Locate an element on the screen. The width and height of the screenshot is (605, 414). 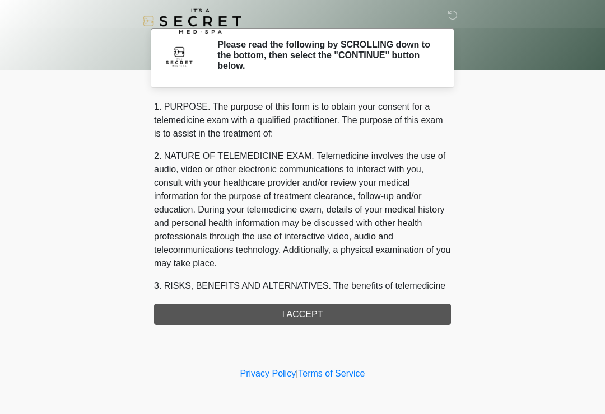
h2: Please read the following by SCROLLING down to the bottom, then select the "CONTINUE" button below. is located at coordinates (325, 55).